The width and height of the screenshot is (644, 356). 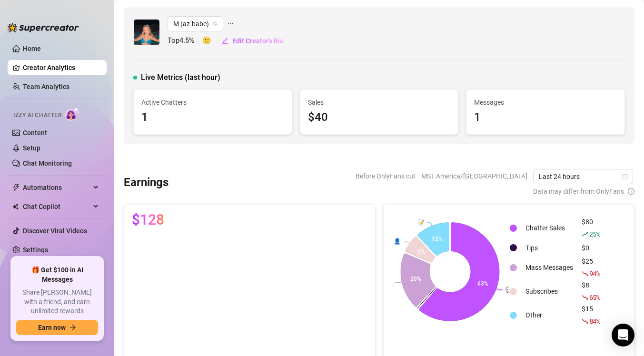 I want to click on div: $15, so click(x=591, y=315).